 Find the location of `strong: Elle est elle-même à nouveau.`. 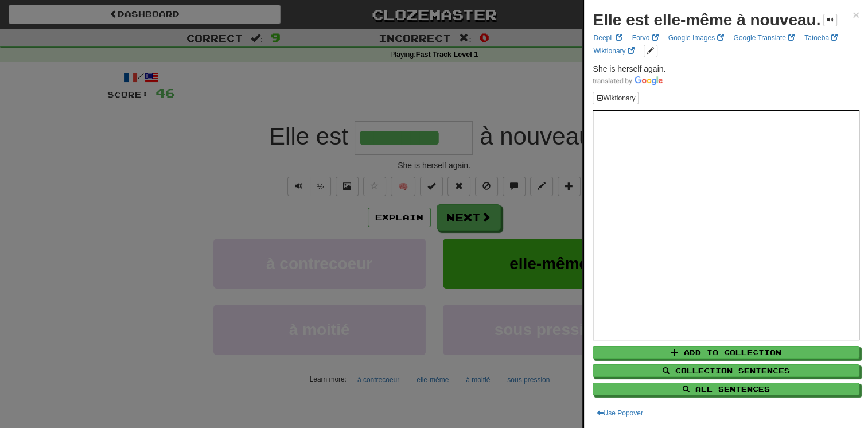

strong: Elle est elle-même à nouveau. is located at coordinates (706, 20).